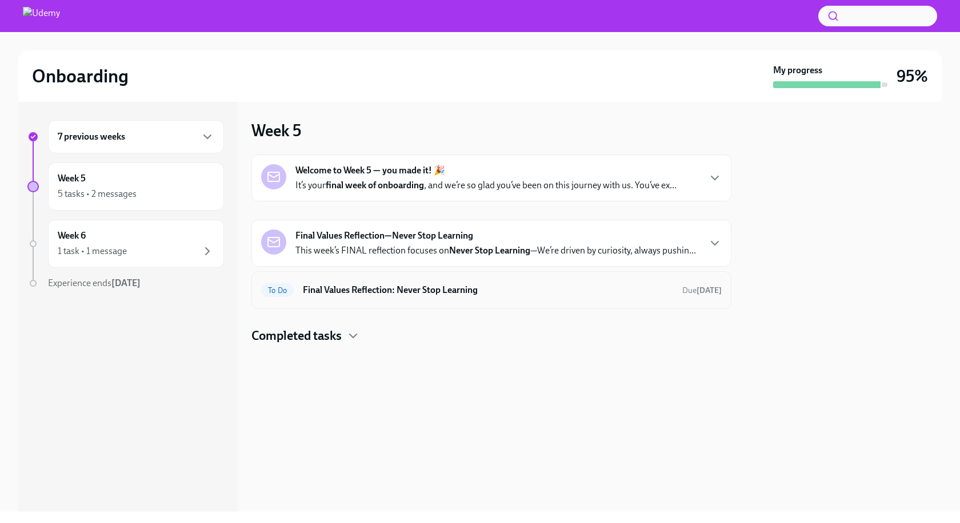 This screenshot has width=960, height=523. What do you see at coordinates (488, 290) in the screenshot?
I see `h6: Final Values Reflection: Never Stop Learning` at bounding box center [488, 290].